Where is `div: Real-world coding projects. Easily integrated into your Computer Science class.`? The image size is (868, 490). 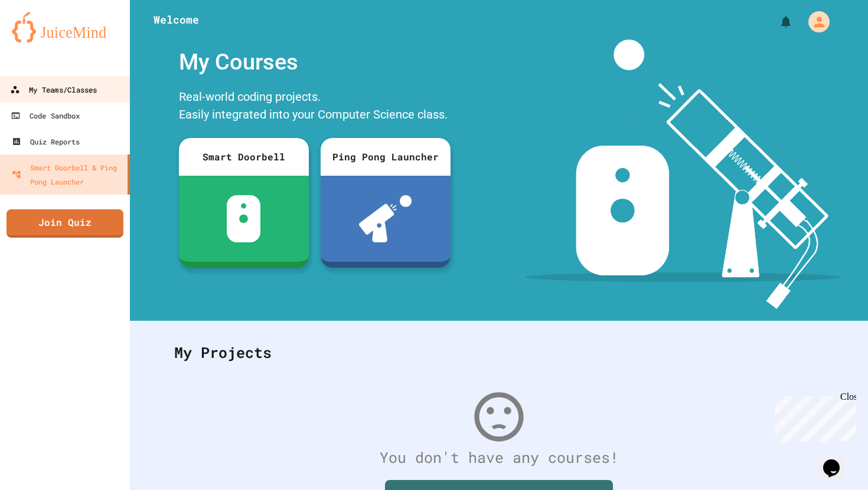 div: Real-world coding projects. Easily integrated into your Computer Science class. is located at coordinates (315, 107).